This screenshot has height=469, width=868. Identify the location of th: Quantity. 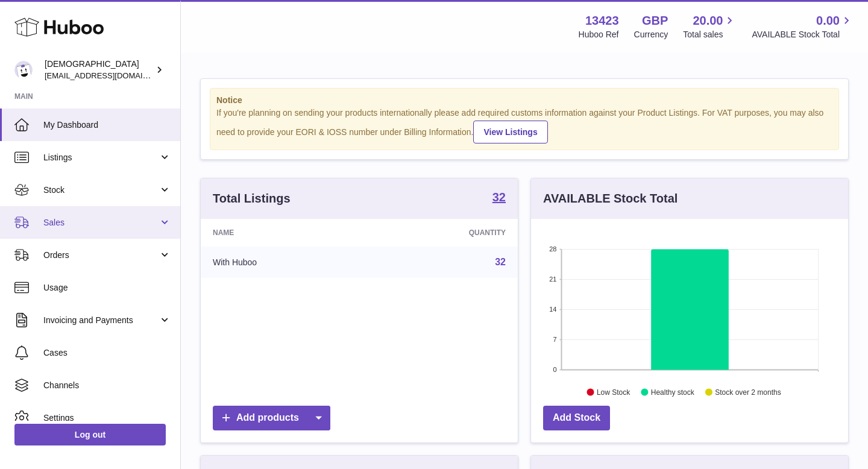
(443, 232).